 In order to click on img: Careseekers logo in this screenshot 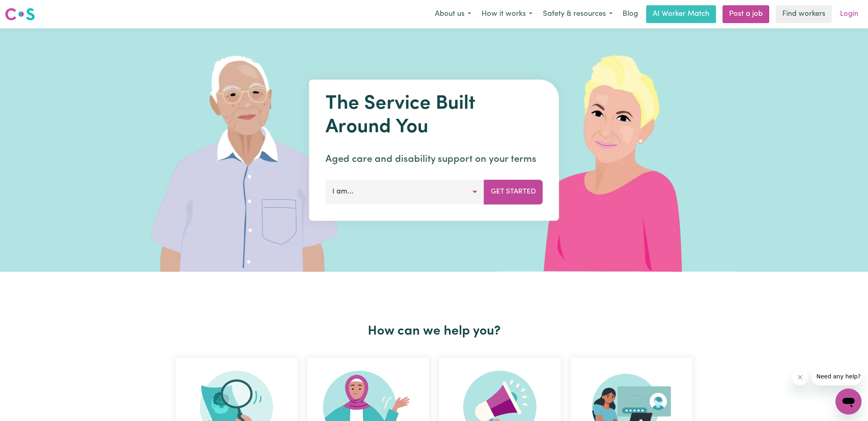, I will do `click(20, 14)`.